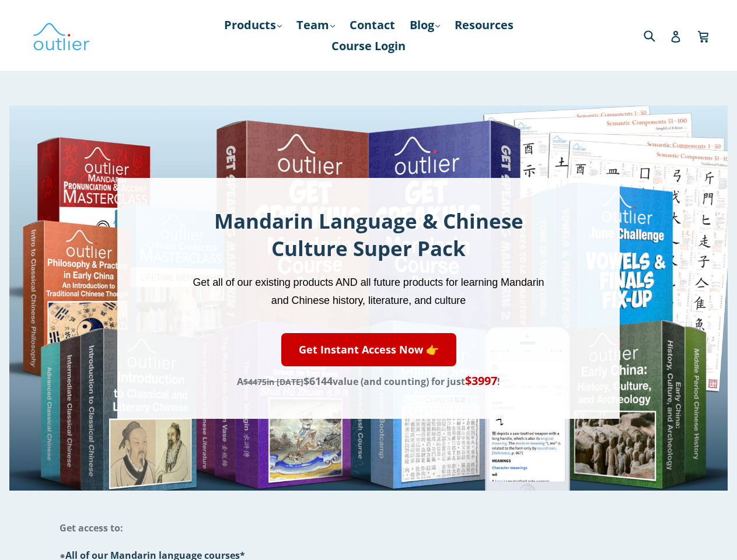 This screenshot has height=560, width=737. I want to click on span: Get access to:, so click(91, 528).